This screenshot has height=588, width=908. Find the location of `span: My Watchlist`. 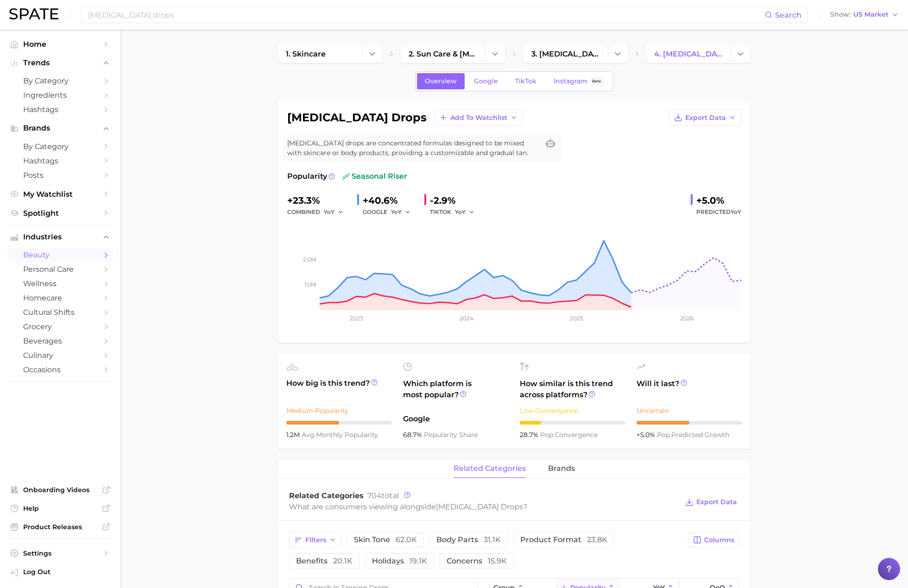

span: My Watchlist is located at coordinates (60, 194).